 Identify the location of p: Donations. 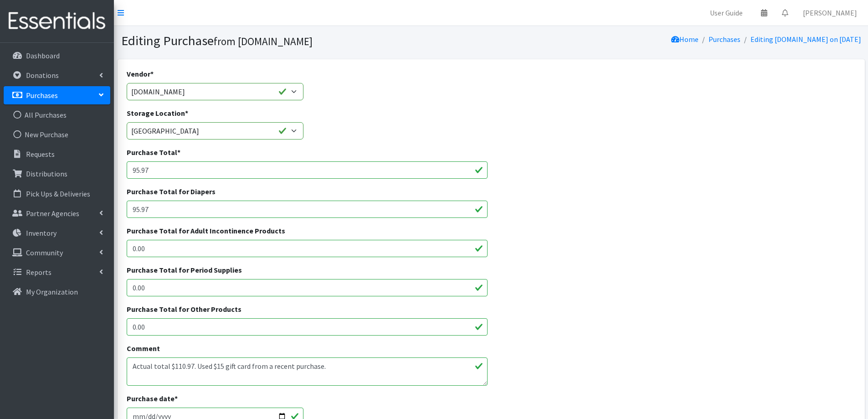
(42, 75).